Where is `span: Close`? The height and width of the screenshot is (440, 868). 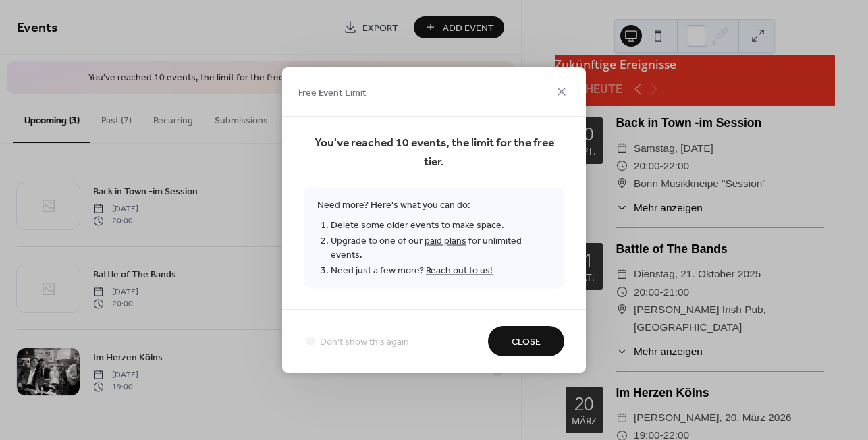
span: Close is located at coordinates (525, 342).